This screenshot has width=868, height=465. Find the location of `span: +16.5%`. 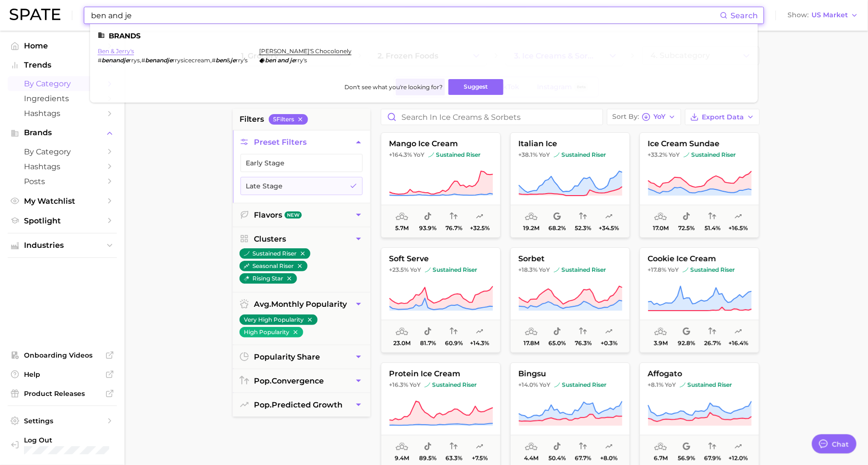

span: +16.5% is located at coordinates (738, 228).